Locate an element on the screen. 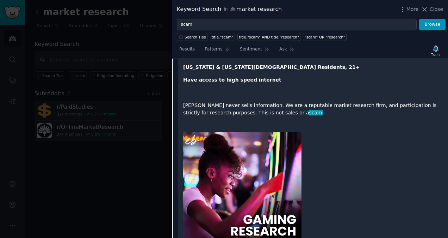  span: scam is located at coordinates (316, 112).